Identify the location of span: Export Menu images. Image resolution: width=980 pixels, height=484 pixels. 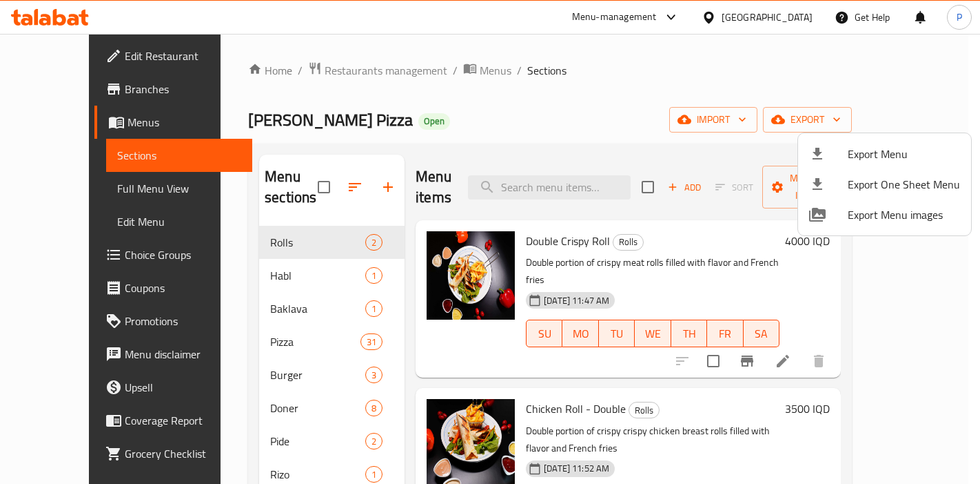
(904, 215).